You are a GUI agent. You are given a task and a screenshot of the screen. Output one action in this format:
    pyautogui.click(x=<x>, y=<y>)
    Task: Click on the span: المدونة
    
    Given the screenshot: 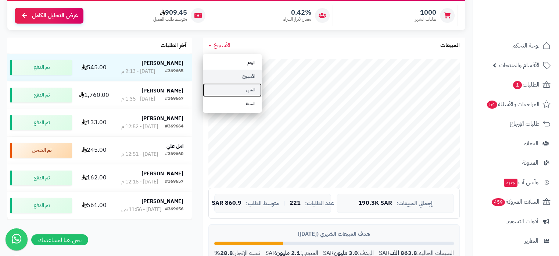 What is the action you would take?
    pyautogui.click(x=530, y=162)
    